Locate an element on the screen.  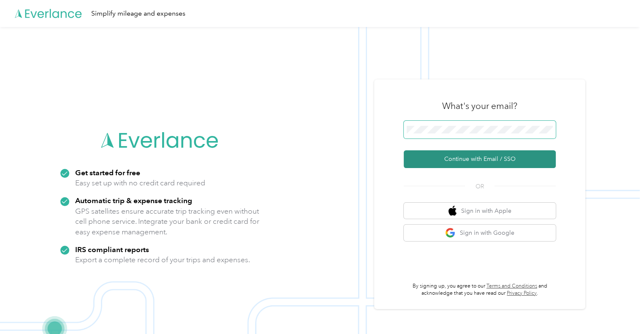
div: Simplify mileage and expenses is located at coordinates (138, 13).